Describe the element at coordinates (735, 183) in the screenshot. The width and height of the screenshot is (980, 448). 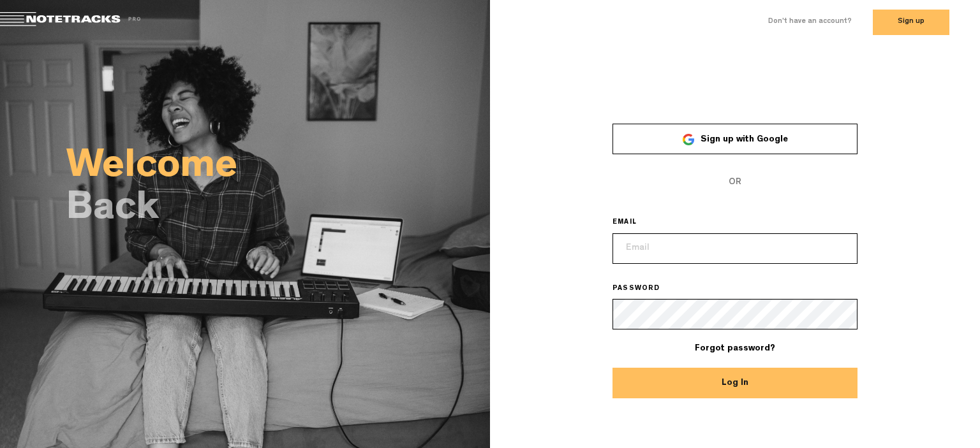
I see `span: OR` at that location.